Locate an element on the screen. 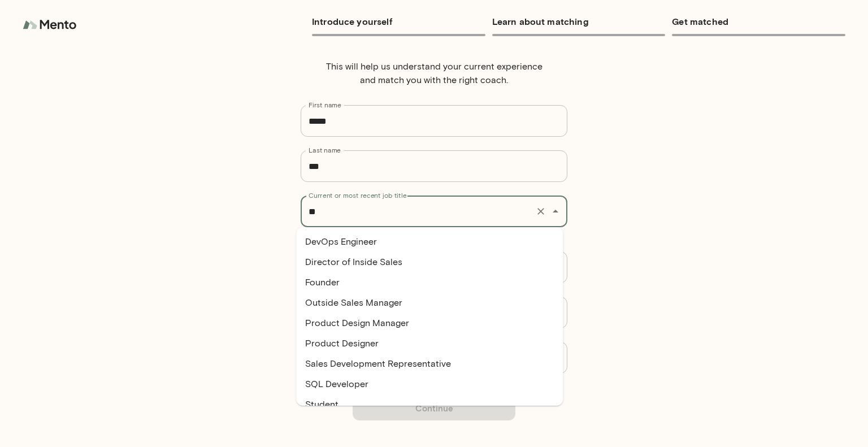 The width and height of the screenshot is (868, 447). li: Product Designer is located at coordinates (429, 344).